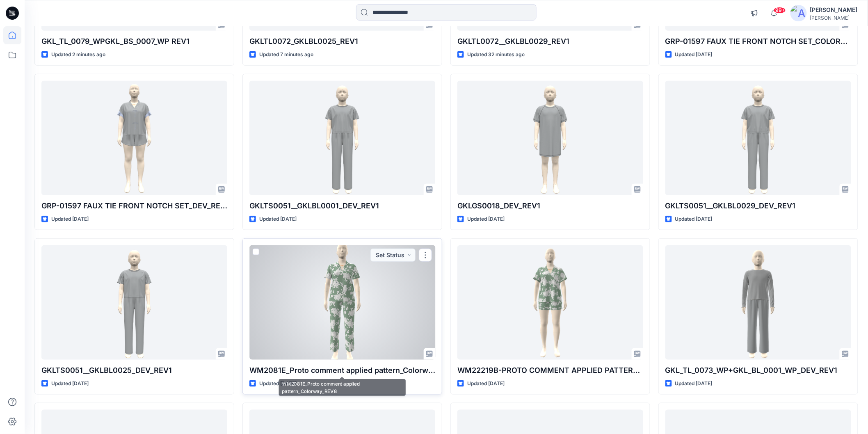 This screenshot has height=434, width=868. What do you see at coordinates (758, 138) in the screenshot?
I see `a: GKLTS0051__GKLBL0029_DEV_REV1` at bounding box center [758, 138].